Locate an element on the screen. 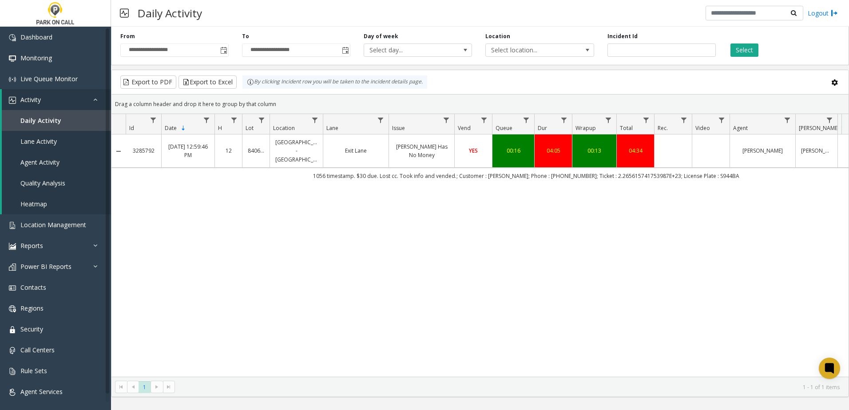 The image size is (849, 410). a: Heatmap is located at coordinates (56, 204).